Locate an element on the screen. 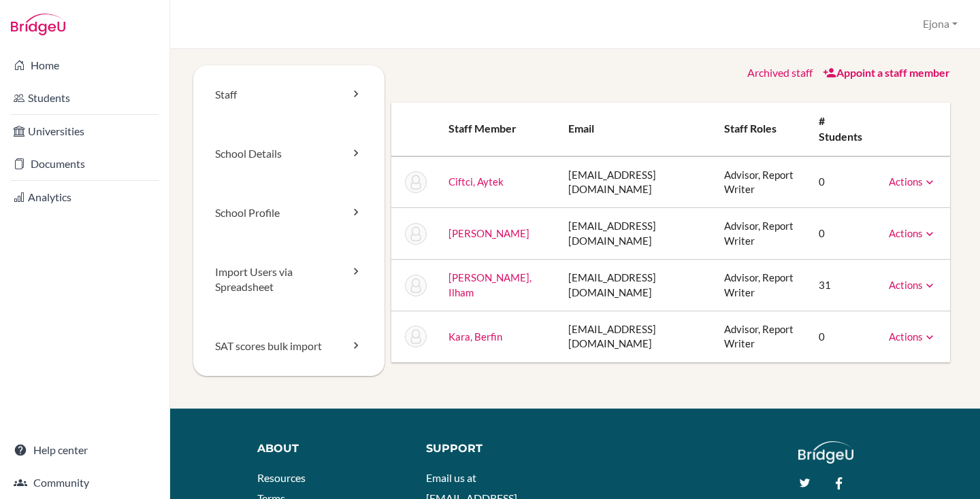  div: About is located at coordinates (331, 449).